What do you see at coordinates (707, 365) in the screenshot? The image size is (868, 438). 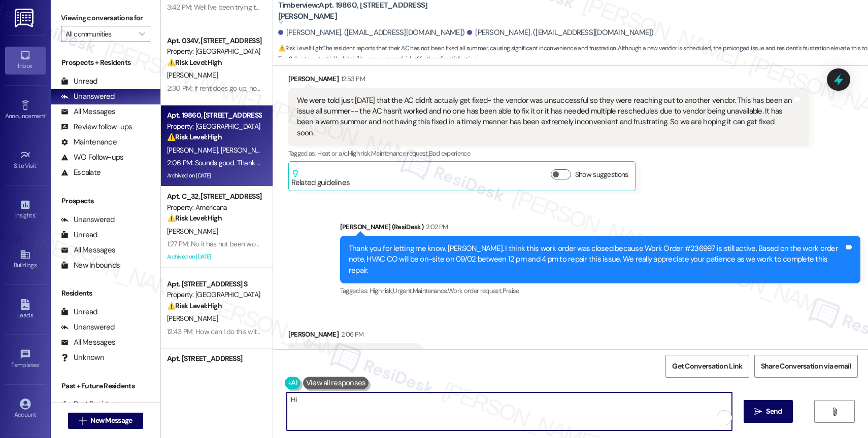 I see `button: Get Conversation Link` at bounding box center [707, 365].